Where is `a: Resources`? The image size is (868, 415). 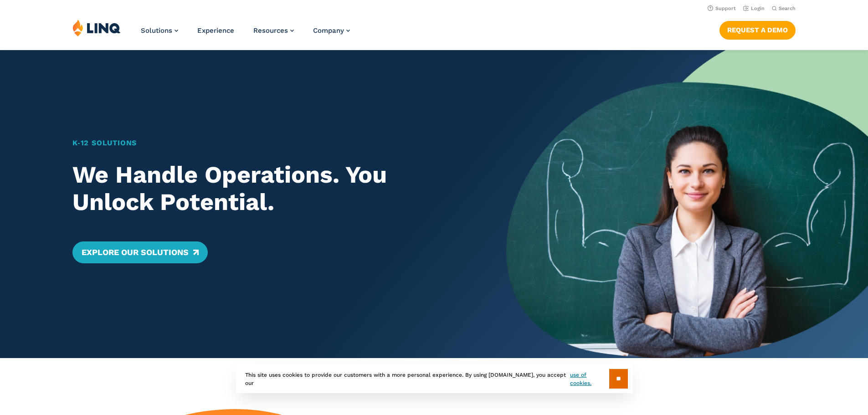
a: Resources is located at coordinates (273, 30).